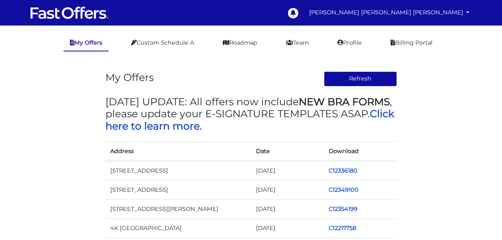 The width and height of the screenshot is (502, 240). I want to click on th: Date, so click(287, 151).